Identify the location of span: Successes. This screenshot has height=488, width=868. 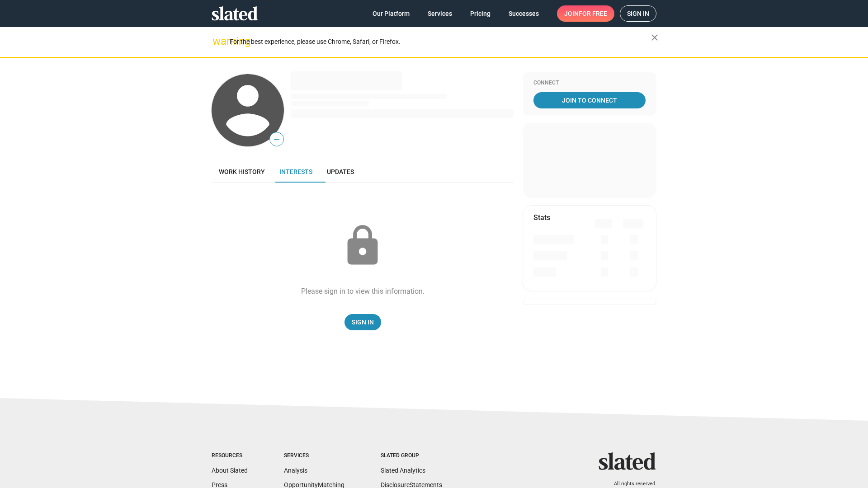
(523, 13).